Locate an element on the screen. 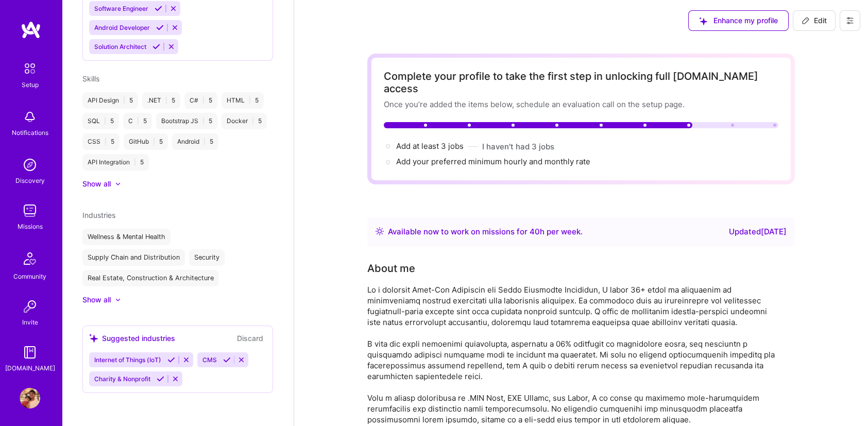 This screenshot has height=426, width=868. img: guide book is located at coordinates (30, 353).